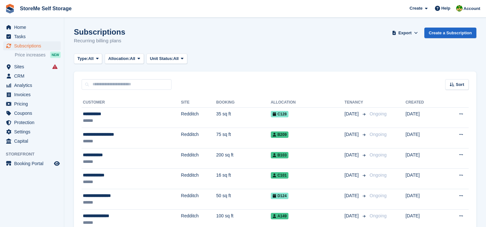 This screenshot has height=227, width=486. Describe the element at coordinates (33, 37) in the screenshot. I see `span: Tasks` at that location.